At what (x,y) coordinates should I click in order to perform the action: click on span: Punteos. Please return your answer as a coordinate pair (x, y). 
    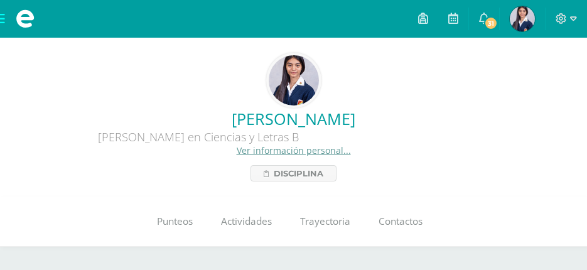
    Looking at the image, I should click on (174, 221).